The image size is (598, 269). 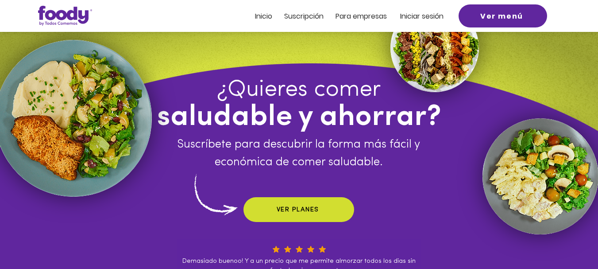 What do you see at coordinates (361, 16) in the screenshot?
I see `a: Para empresas` at bounding box center [361, 16].